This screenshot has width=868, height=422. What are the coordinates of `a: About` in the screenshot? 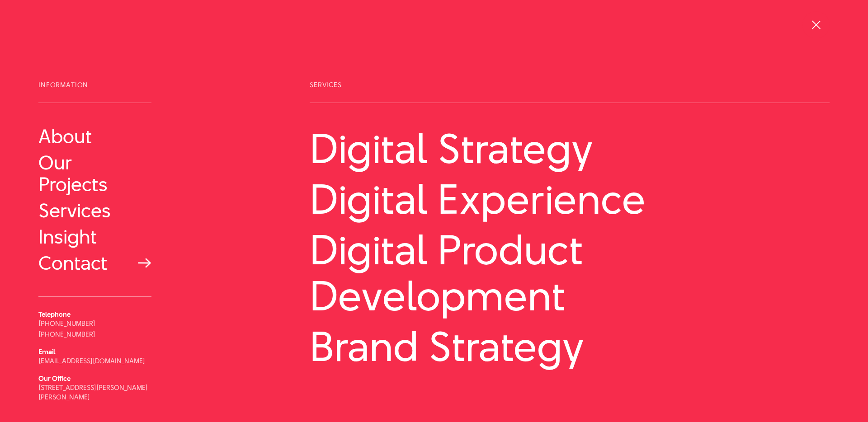 It's located at (95, 137).